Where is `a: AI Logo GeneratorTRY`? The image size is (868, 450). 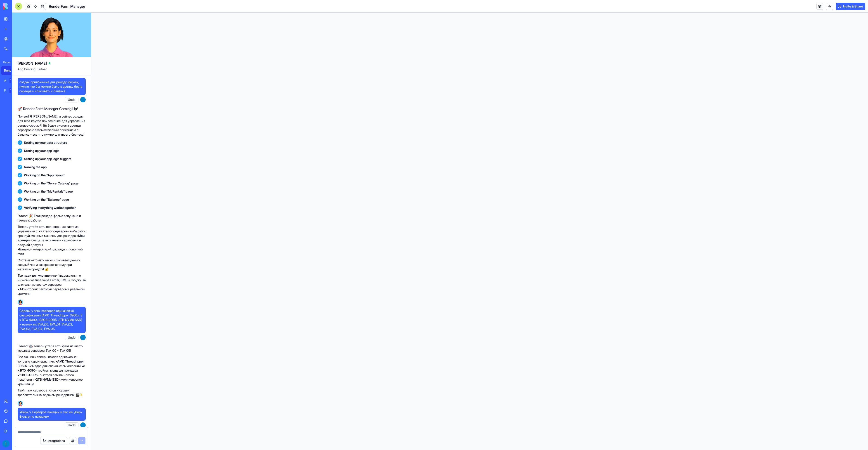
a: AI Logo GeneratorTRY is located at coordinates (11, 81).